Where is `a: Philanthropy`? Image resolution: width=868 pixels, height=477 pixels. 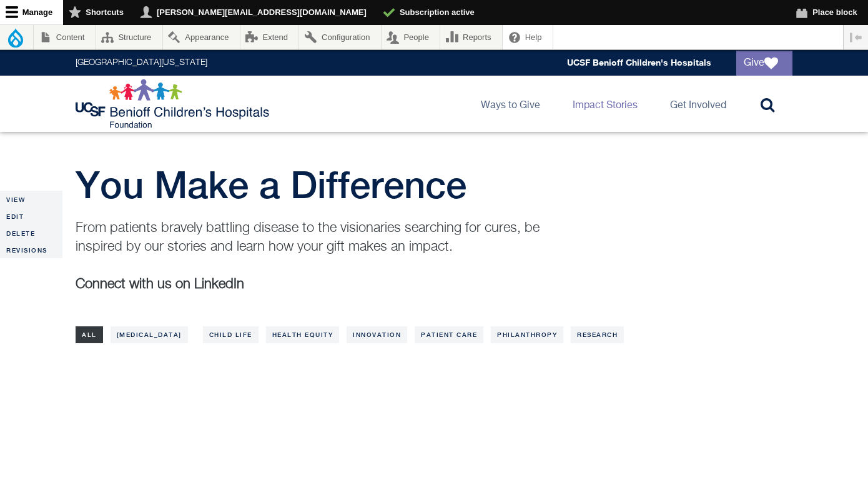
a: Philanthropy is located at coordinates (527, 335).